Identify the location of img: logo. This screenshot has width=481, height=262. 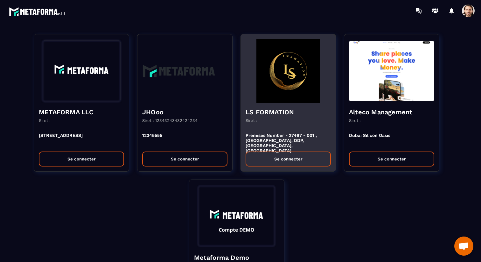
(38, 11).